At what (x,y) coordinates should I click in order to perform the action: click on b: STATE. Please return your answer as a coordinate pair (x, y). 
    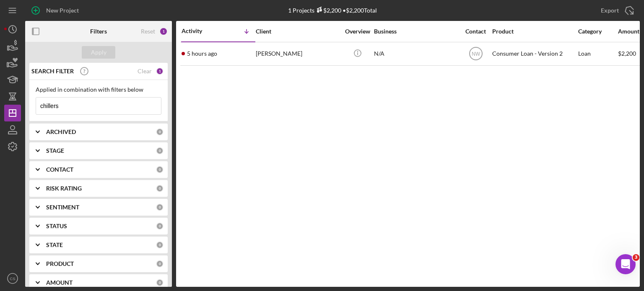
    Looking at the image, I should click on (54, 245).